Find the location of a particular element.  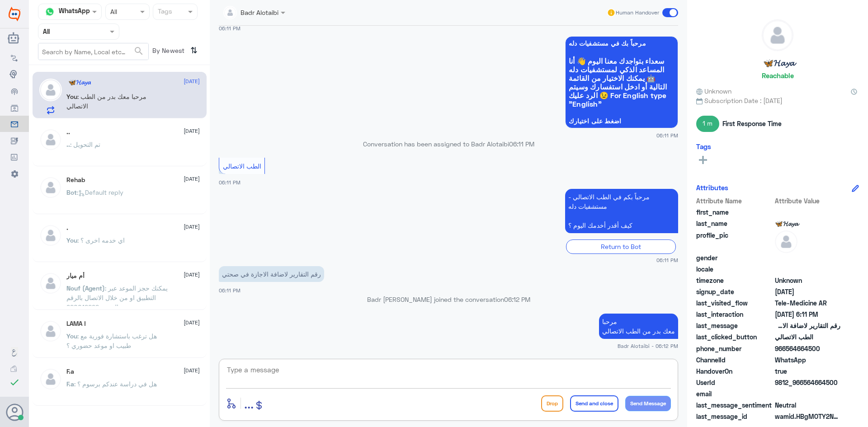

span: last_interaction is located at coordinates (734, 314).